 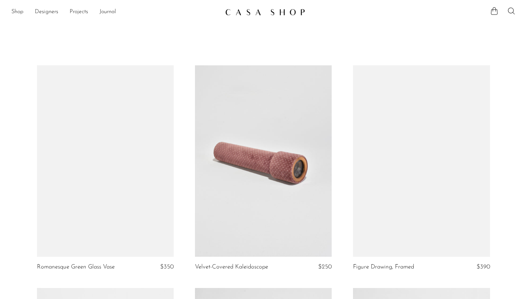 I want to click on a: Romanesque Green Glass Vase, so click(x=76, y=267).